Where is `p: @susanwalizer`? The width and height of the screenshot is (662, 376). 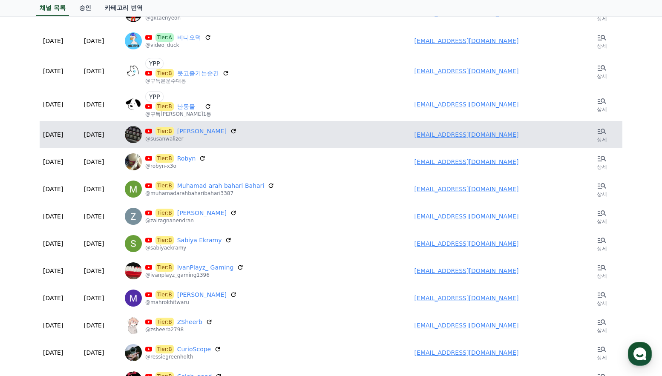
p: @susanwalizer is located at coordinates (191, 139).